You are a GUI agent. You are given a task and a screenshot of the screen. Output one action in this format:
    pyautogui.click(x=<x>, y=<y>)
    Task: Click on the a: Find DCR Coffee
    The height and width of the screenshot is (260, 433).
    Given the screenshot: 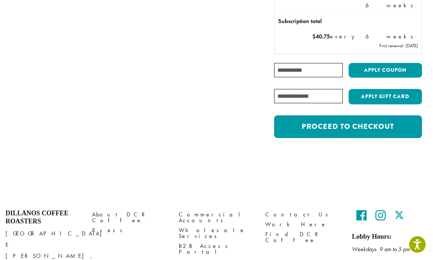 What is the action you would take?
    pyautogui.click(x=303, y=238)
    